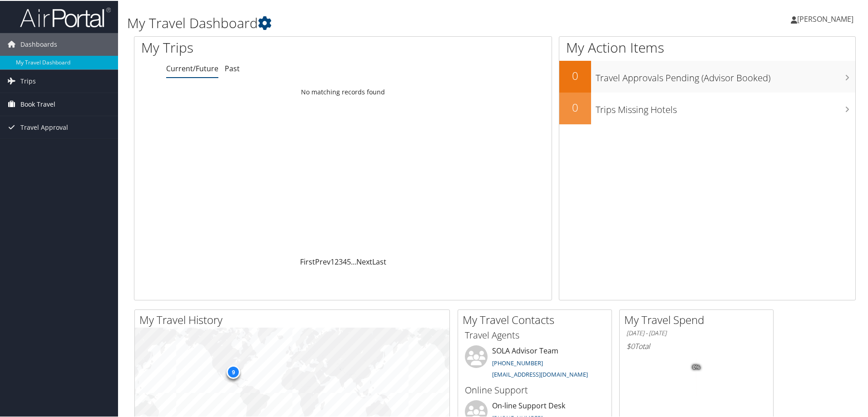 The height and width of the screenshot is (417, 868). What do you see at coordinates (699, 319) in the screenshot?
I see `h2: My Travel Spend` at bounding box center [699, 319].